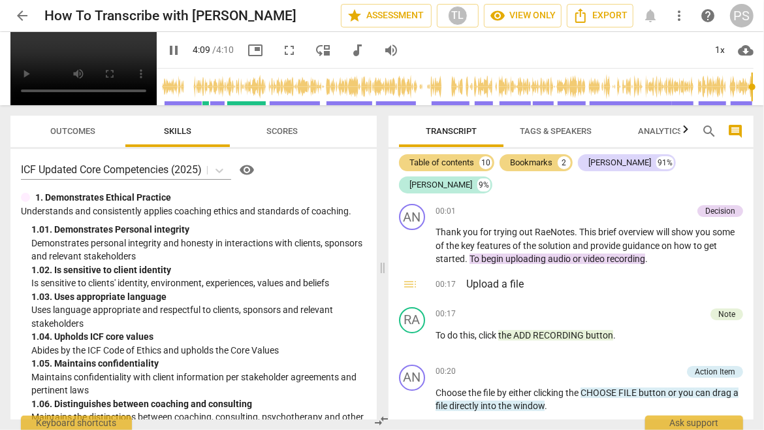 The image size is (764, 430). I want to click on span: audiotrack, so click(357, 50).